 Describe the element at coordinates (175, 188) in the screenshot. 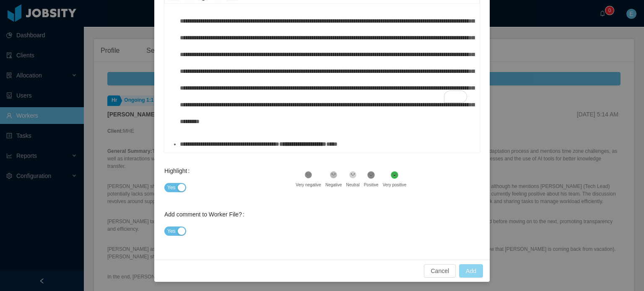

I see `button: Highlight` at that location.